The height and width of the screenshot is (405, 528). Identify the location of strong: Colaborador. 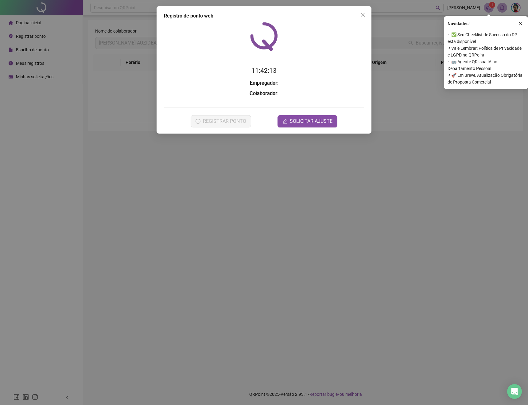
(264, 93).